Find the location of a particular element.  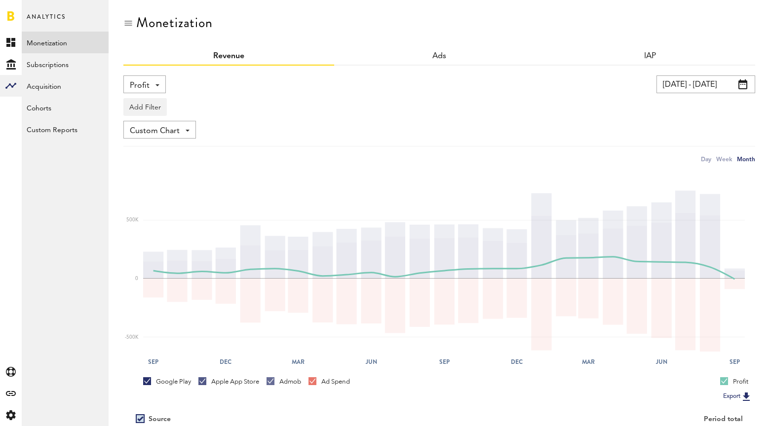

button: Add Filter is located at coordinates (145, 107).